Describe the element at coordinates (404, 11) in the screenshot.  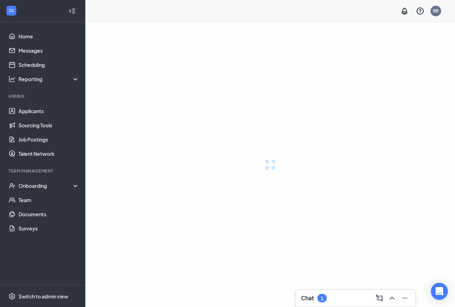
I see `svg: Notifications` at that location.